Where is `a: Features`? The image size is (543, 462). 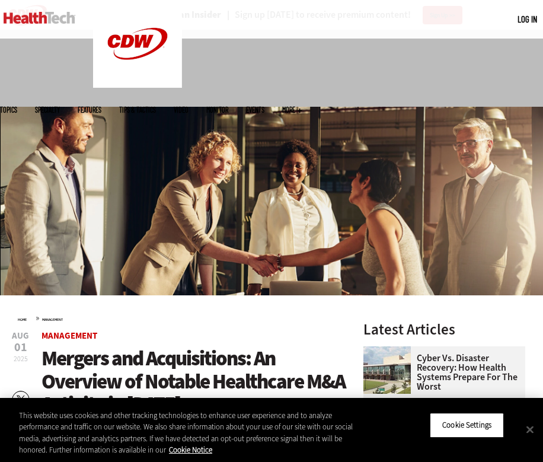 a: Features is located at coordinates (89, 110).